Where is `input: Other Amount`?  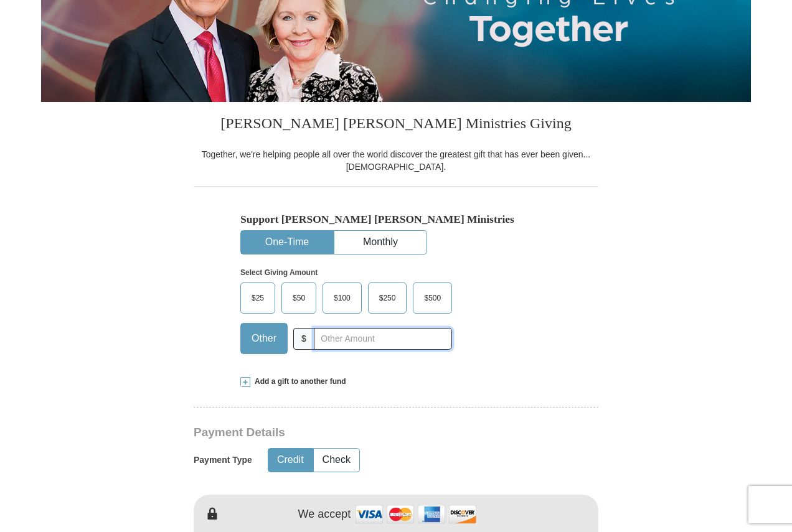 input: Other Amount is located at coordinates (383, 339).